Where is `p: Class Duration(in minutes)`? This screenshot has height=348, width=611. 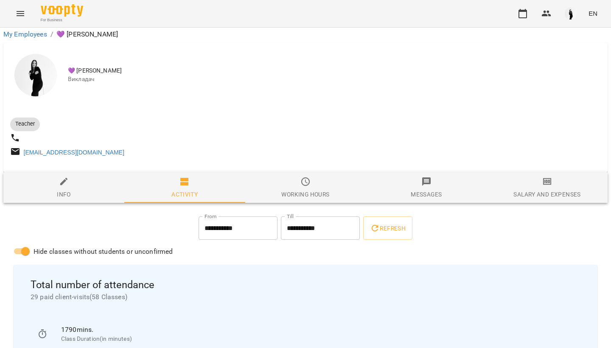 p: Class Duration(in minutes) is located at coordinates (317, 339).